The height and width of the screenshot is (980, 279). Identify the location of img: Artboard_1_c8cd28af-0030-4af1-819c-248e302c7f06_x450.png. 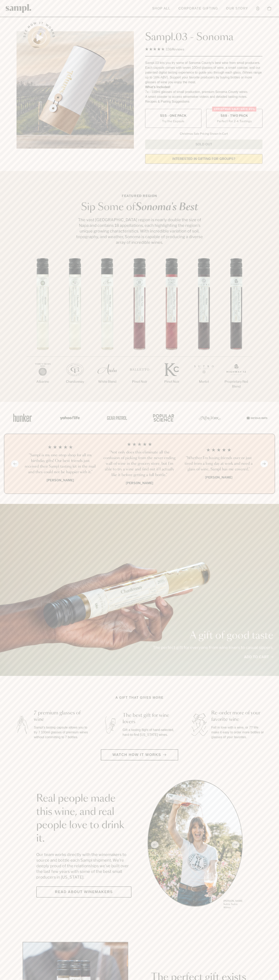
(22, 418).